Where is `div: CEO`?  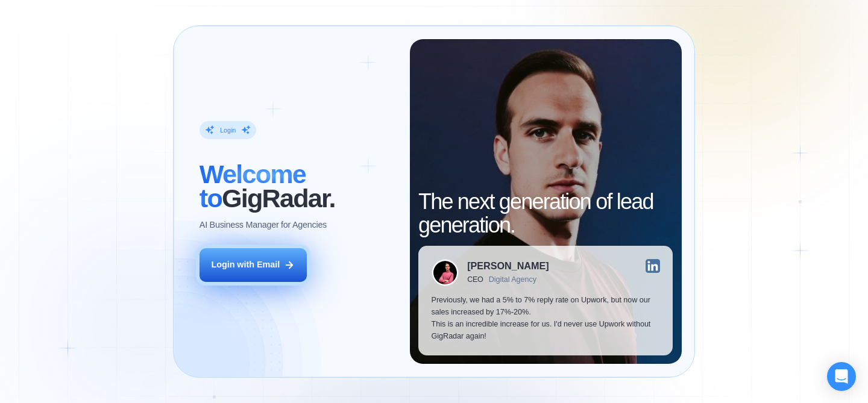 div: CEO is located at coordinates (475, 279).